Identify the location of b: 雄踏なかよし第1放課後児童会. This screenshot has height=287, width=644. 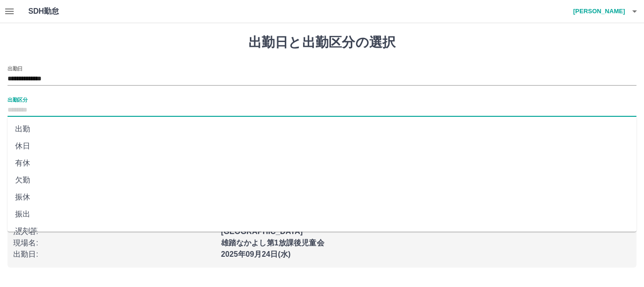
(272, 242).